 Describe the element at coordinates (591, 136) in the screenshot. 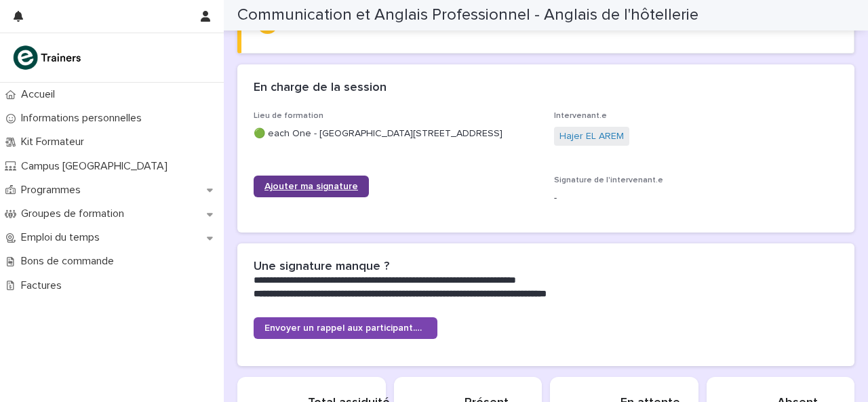

I see `a: Hajer EL AREM` at that location.